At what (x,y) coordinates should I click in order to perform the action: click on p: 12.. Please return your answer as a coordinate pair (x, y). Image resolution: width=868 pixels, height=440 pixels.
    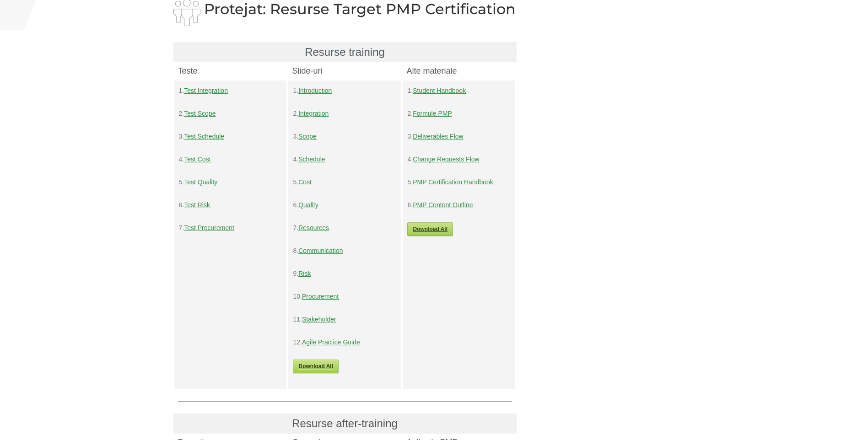
    Looking at the image, I should click on (344, 342).